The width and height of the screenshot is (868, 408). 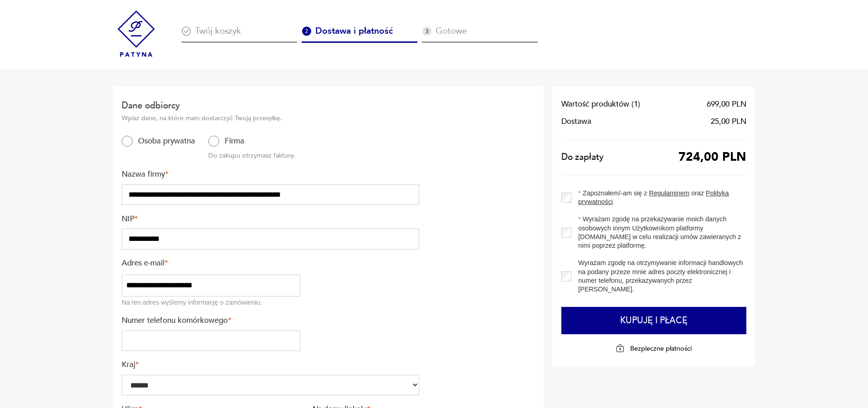 What do you see at coordinates (239, 35) in the screenshot?
I see `div: Twój koszyk` at bounding box center [239, 35].